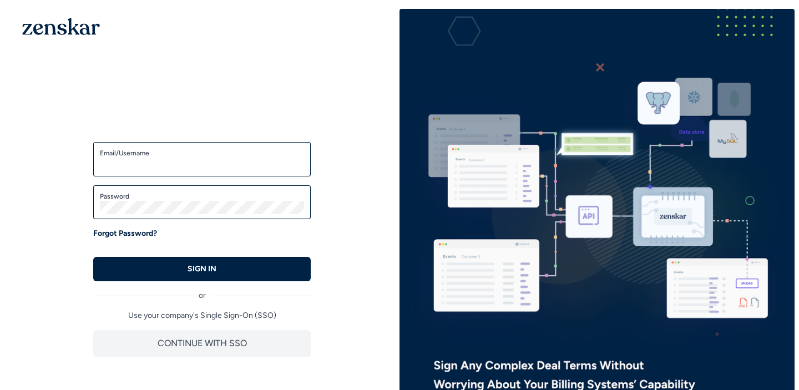  I want to click on img: 1OGAJ2xQqyY4LXKgY66KYq0eOWRCkrZdAb3gUhuVAqdWPZE9SRJmCz+oDMSn4zDLXe31Ii730ItAGKgCKgCCgCikA4Av8PJUP..., so click(61, 26).